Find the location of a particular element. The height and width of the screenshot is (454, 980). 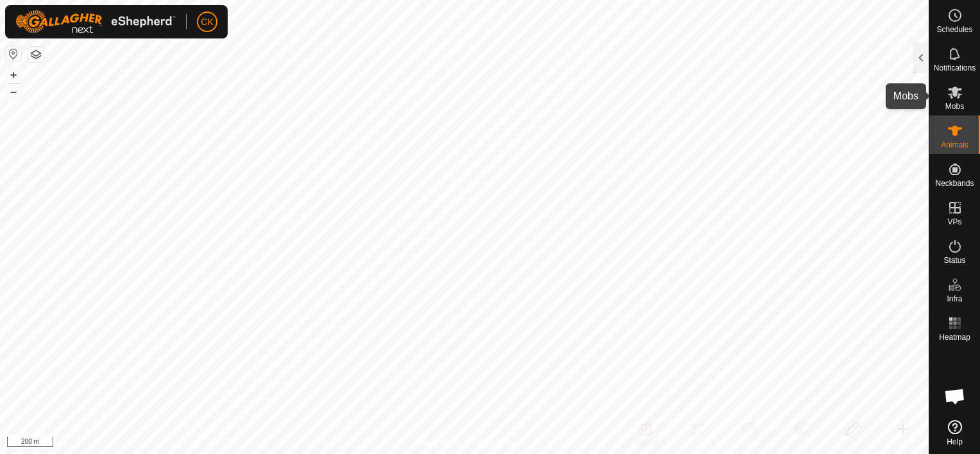

span: Animals is located at coordinates (954, 145).